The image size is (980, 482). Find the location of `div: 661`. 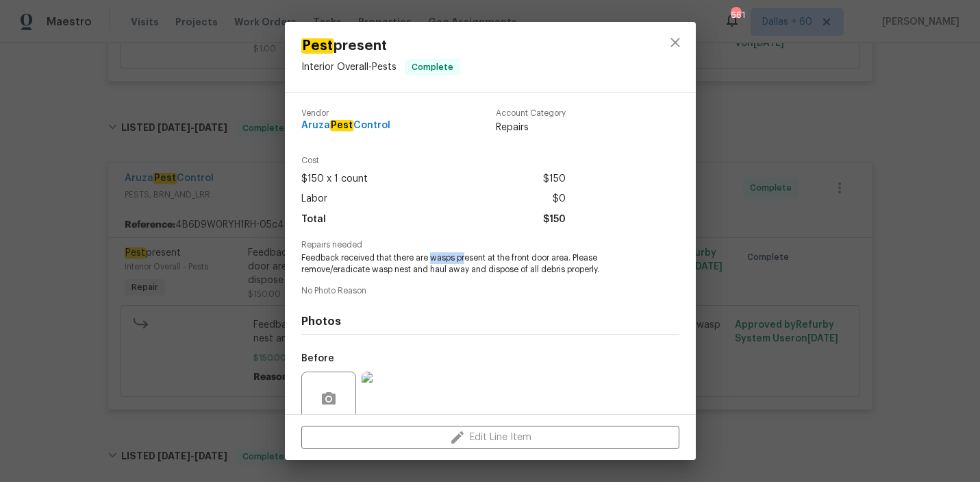

div: 661 is located at coordinates (736, 15).